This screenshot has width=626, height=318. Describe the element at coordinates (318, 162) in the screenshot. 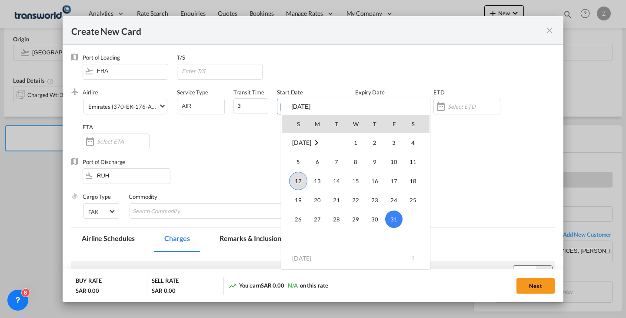

I see `span: 6` at that location.